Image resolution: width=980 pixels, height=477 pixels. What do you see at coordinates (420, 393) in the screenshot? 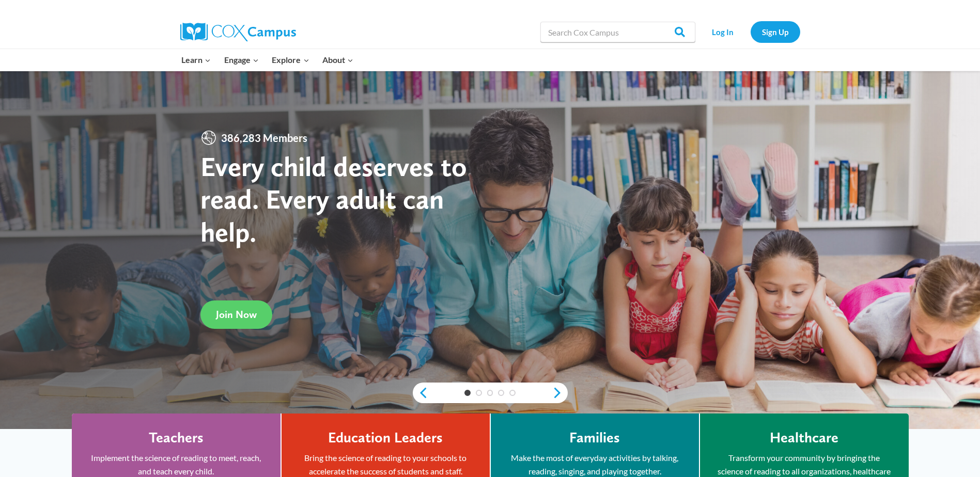
I see `a: previous` at bounding box center [420, 393].